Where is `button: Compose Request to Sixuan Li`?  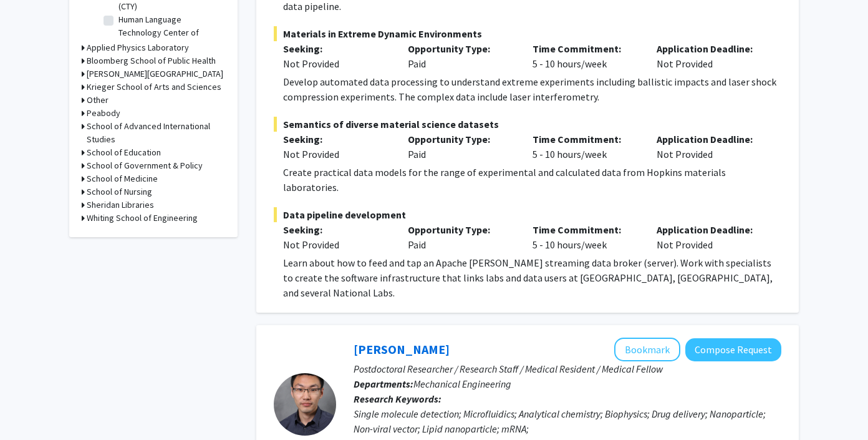 button: Compose Request to Sixuan Li is located at coordinates (733, 350).